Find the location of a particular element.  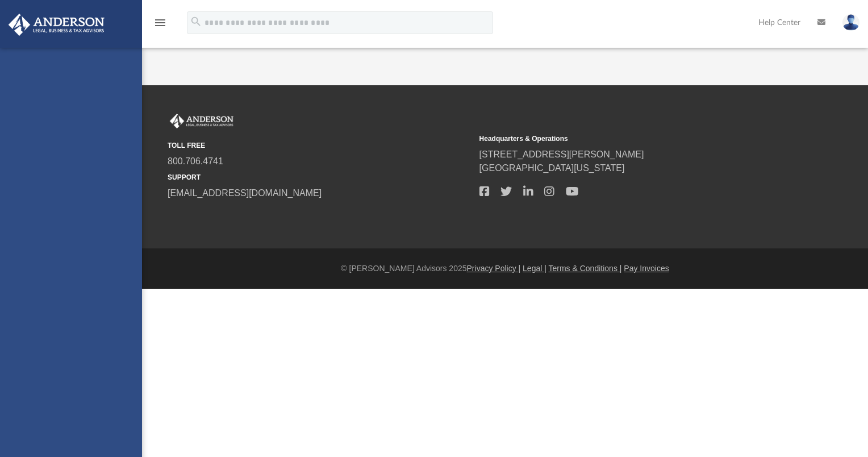

a: Terms & Conditions | is located at coordinates (585, 268).